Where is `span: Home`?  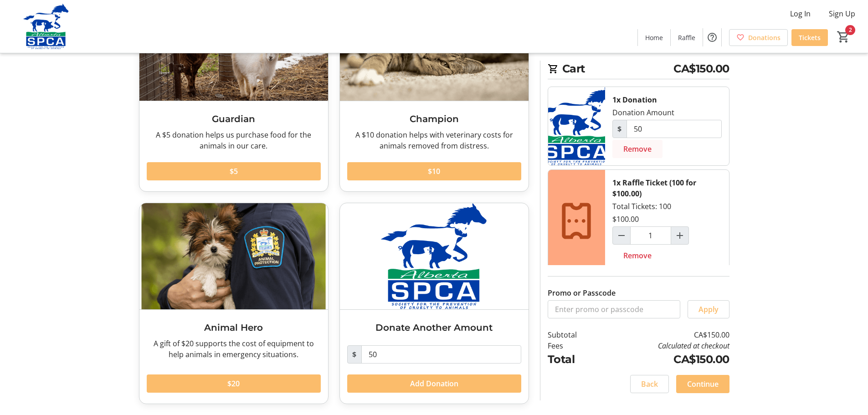 span: Home is located at coordinates (654, 38).